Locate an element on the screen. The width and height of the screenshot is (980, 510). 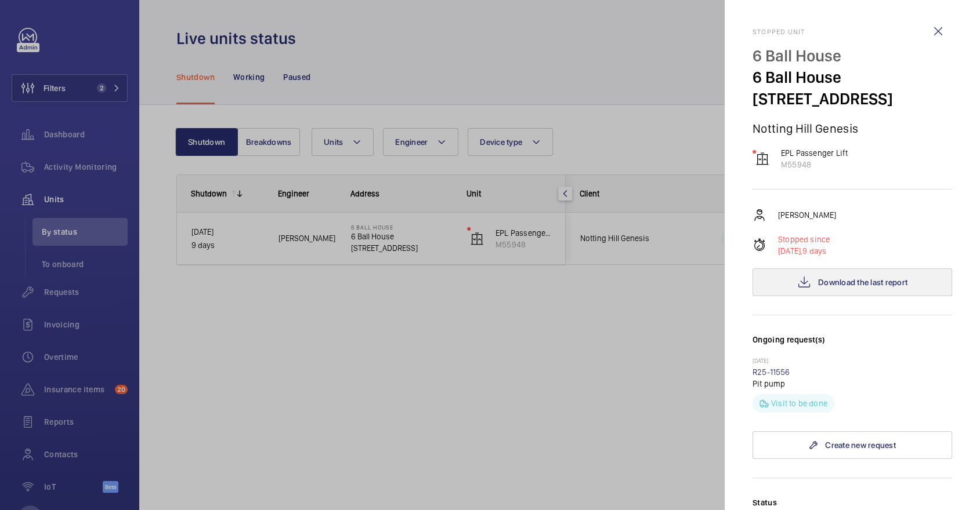
p: Visit to be done is located at coordinates (799, 404).